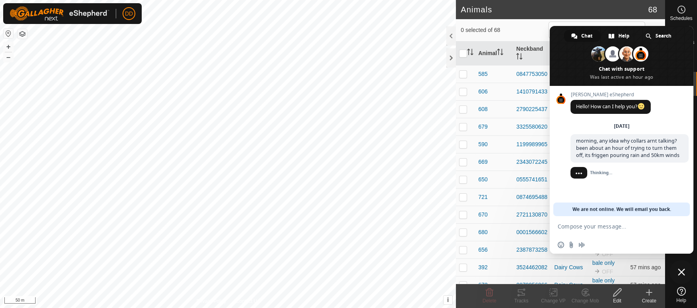  What do you see at coordinates (532, 109) in the screenshot?
I see `div: 2790225437` at bounding box center [532, 109].